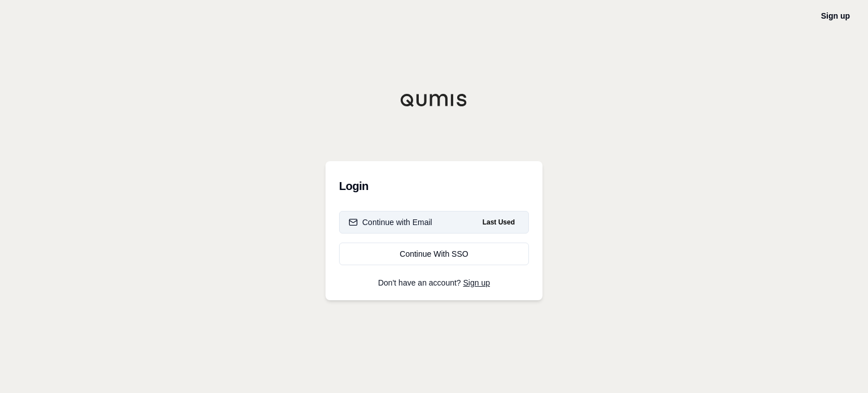  What do you see at coordinates (434, 283) in the screenshot?
I see `p: Don't have an account?` at bounding box center [434, 283].